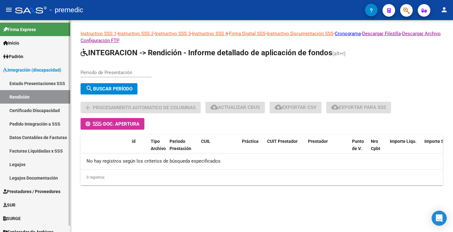 The height and width of the screenshot is (232, 453). I want to click on a: Instructivo SSS 3, so click(173, 34).